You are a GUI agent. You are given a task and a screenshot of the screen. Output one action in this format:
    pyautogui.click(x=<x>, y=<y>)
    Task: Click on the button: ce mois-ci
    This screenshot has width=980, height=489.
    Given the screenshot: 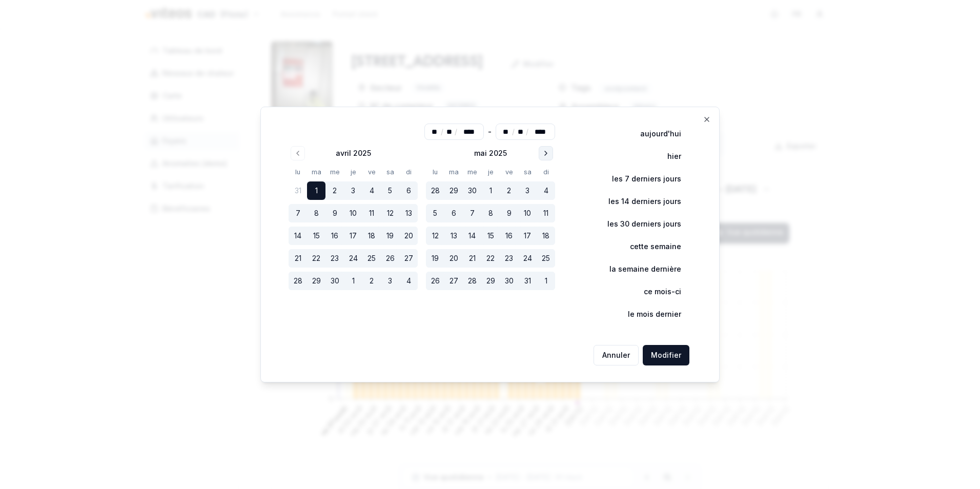 What is the action you would take?
    pyautogui.click(x=655, y=292)
    